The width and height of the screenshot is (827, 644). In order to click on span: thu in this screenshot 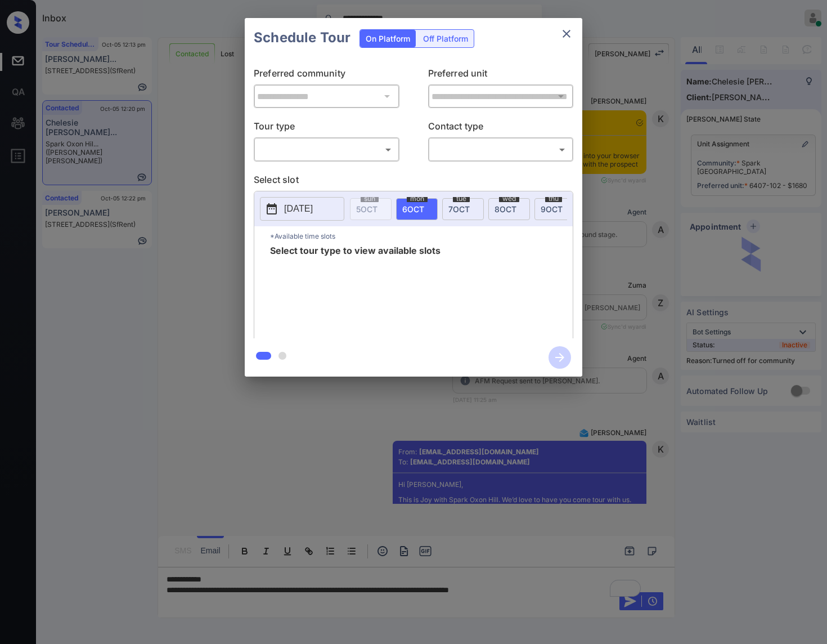, I will do `click(553, 199)`.